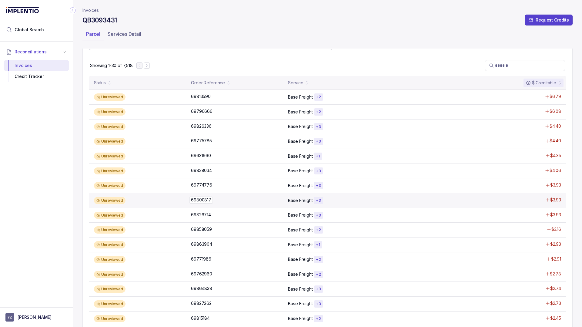  I want to click on p: 69864838, so click(202, 288).